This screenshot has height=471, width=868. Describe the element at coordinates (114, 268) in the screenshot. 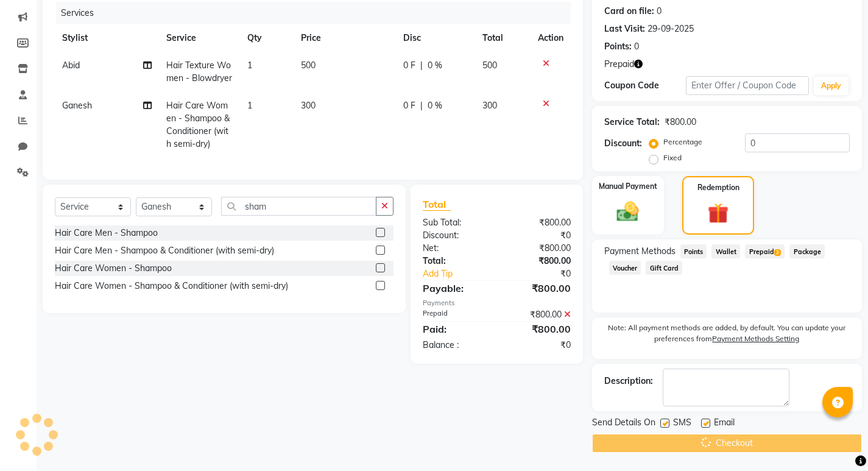

I see `div: Hair Care Women - Shampoo` at that location.